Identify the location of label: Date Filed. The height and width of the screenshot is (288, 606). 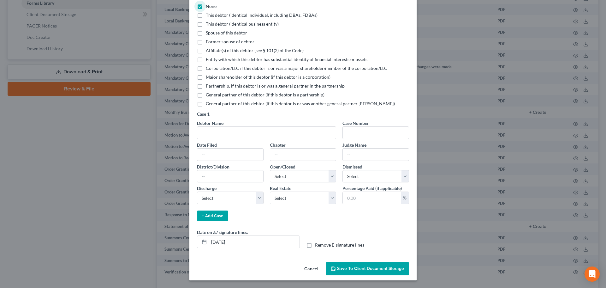
(207, 145).